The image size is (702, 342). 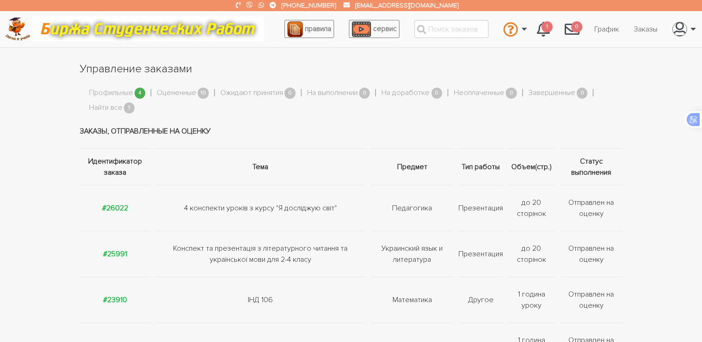 What do you see at coordinates (351, 131) in the screenshot?
I see `td: Заказы, отправленные на оценку` at bounding box center [351, 131].